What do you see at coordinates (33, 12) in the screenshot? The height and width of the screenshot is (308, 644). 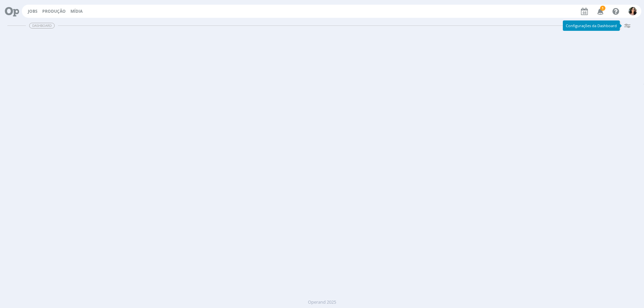 I see `button: Jobs` at bounding box center [33, 12].